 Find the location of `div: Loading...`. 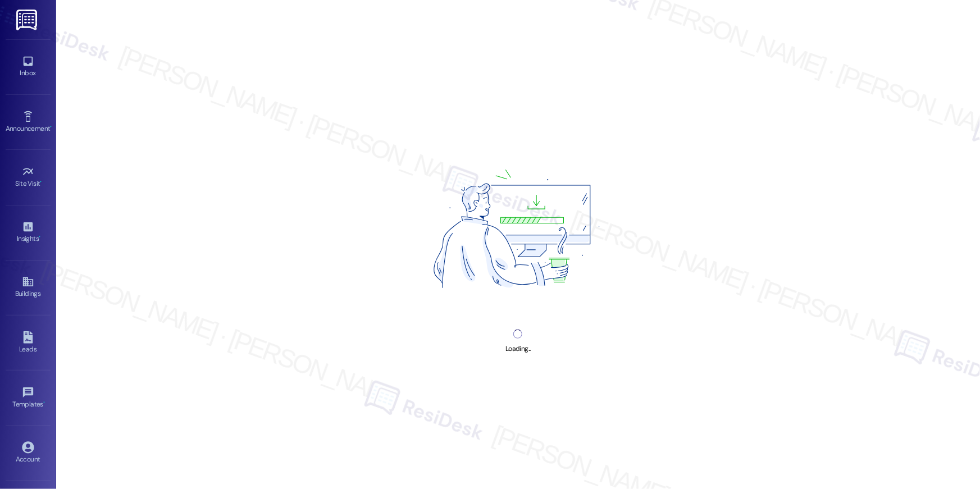

div: Loading... is located at coordinates (517, 349).